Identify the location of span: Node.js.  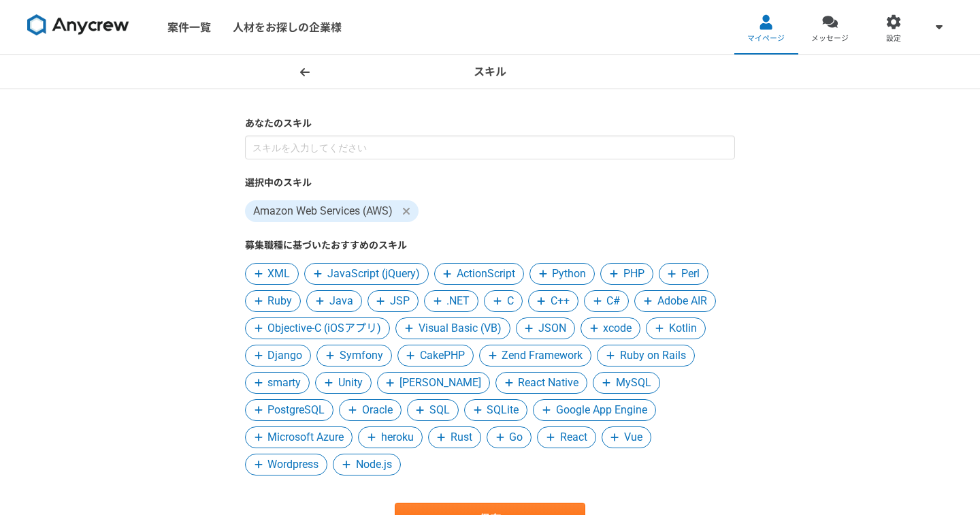
(374, 464).